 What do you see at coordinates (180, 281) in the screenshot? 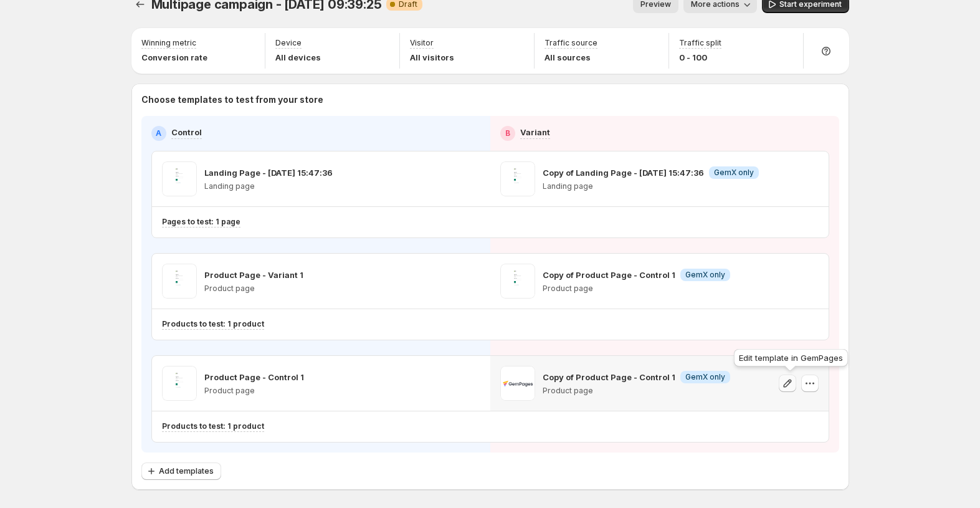
I see `img: Product Page - Variant 1` at bounding box center [180, 281].